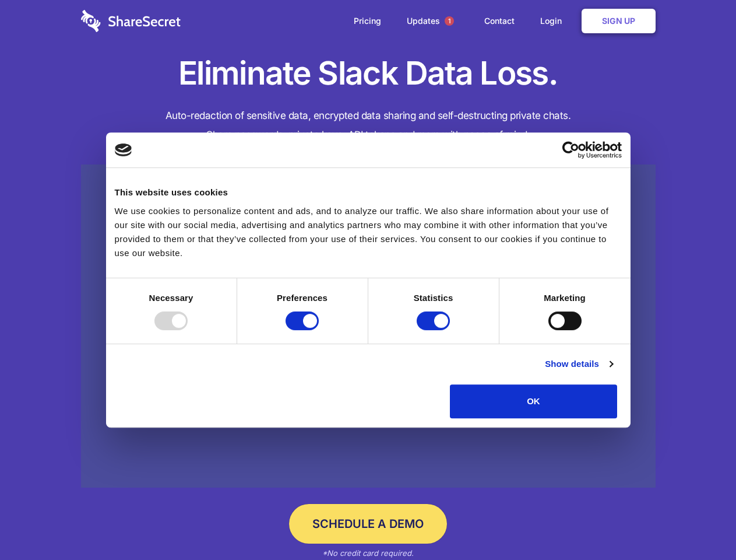 Image resolution: width=736 pixels, height=560 pixels. I want to click on a: Login, so click(554, 21).